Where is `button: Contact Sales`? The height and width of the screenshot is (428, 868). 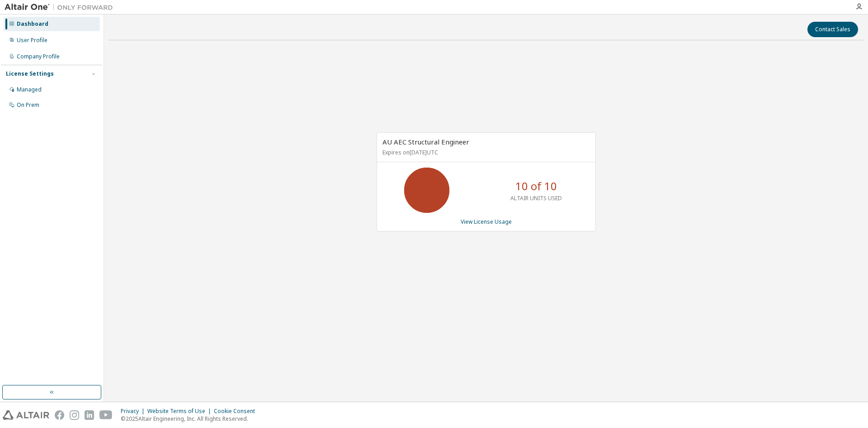 button: Contact Sales is located at coordinates (833, 30).